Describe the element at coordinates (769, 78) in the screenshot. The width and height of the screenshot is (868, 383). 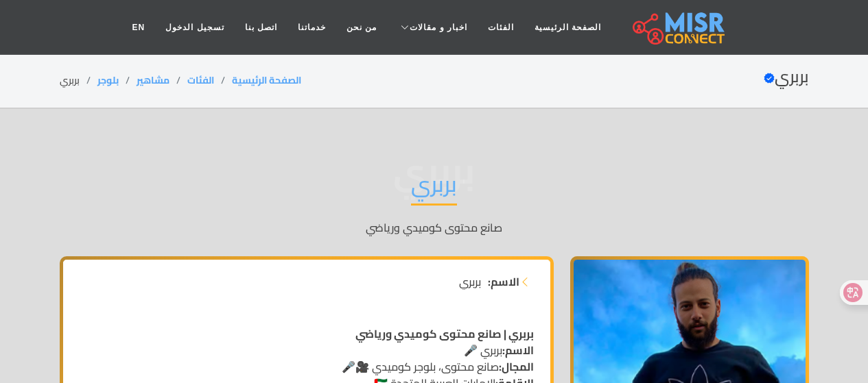
I see `svg: Verified account` at that location.